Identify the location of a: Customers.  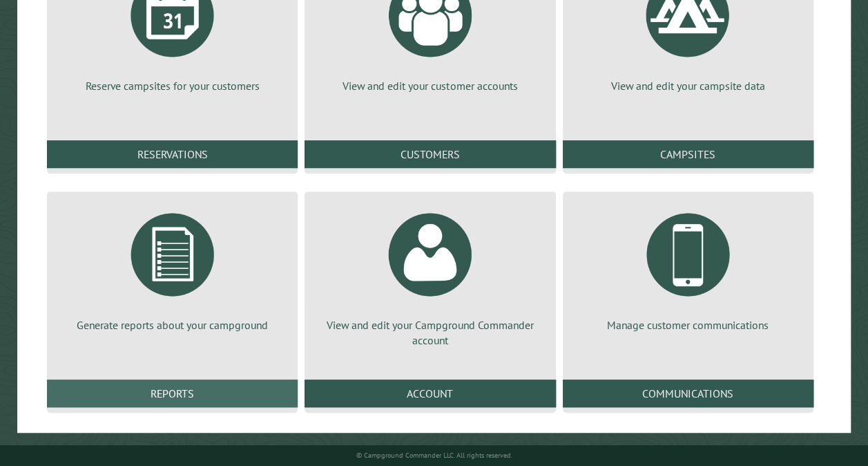
(430, 155).